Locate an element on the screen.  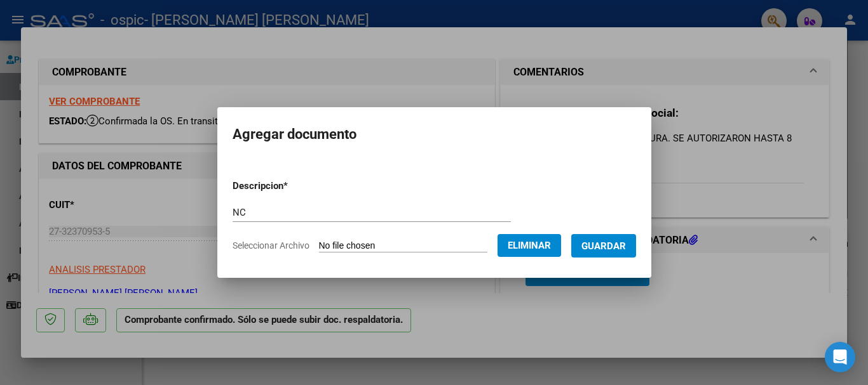
h2: Agregar documento is located at coordinates (434, 134).